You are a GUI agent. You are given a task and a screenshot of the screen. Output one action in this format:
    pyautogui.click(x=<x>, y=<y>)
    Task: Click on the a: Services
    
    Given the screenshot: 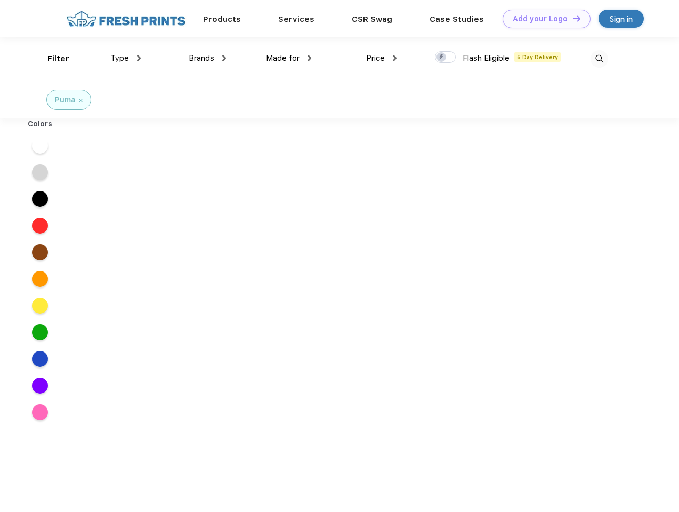 What is the action you would take?
    pyautogui.click(x=296, y=19)
    